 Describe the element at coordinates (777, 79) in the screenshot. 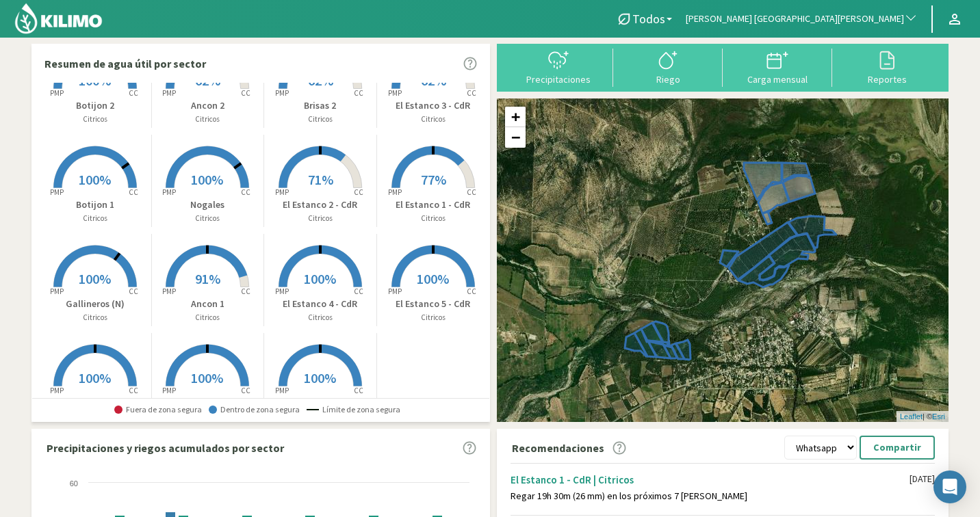

I see `div: Carga mensual` at that location.